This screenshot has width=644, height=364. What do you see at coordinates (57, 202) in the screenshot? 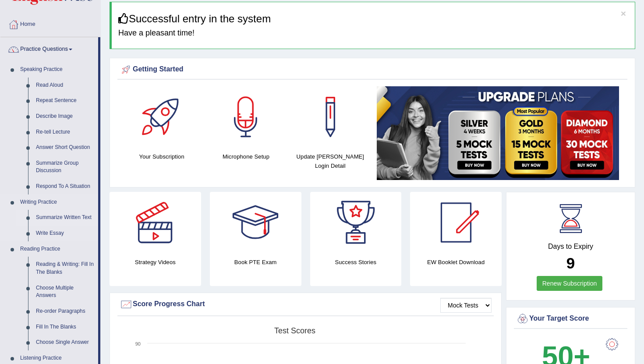
I see `a: Writing Practice` at bounding box center [57, 202].